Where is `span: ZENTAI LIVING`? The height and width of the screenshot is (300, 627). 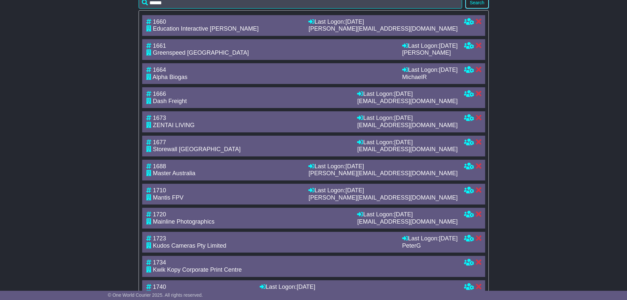
span: ZENTAI LIVING is located at coordinates (174, 125).